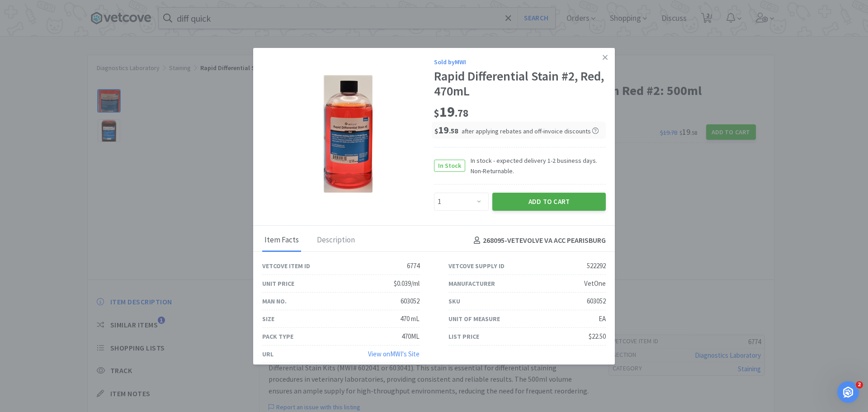 The image size is (868, 412). I want to click on div: Unit of Measure, so click(474, 319).